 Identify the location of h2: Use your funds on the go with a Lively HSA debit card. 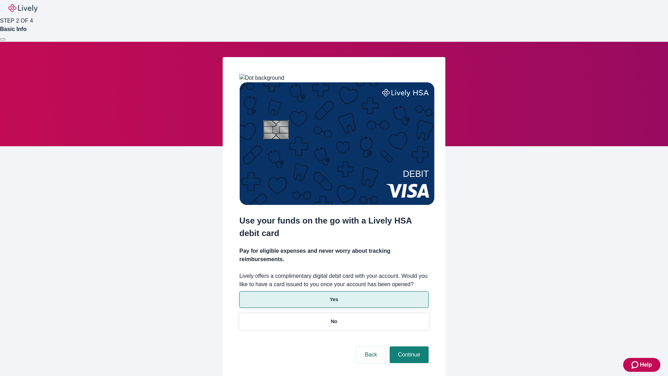
(334, 227).